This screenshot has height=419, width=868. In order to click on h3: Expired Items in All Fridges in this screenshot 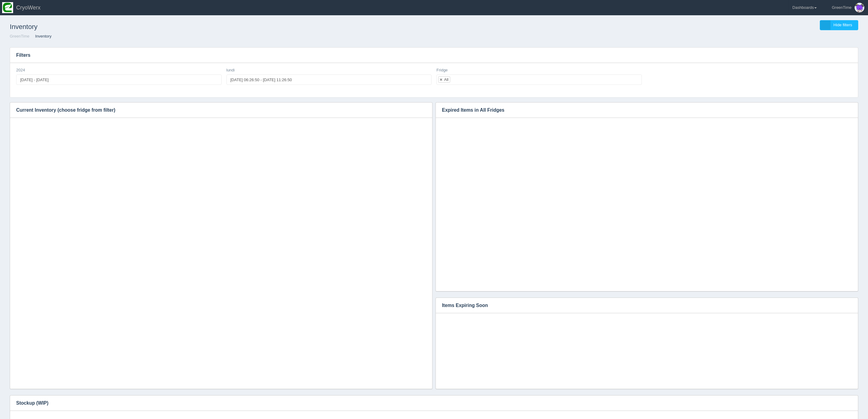, I will do `click(642, 110)`.